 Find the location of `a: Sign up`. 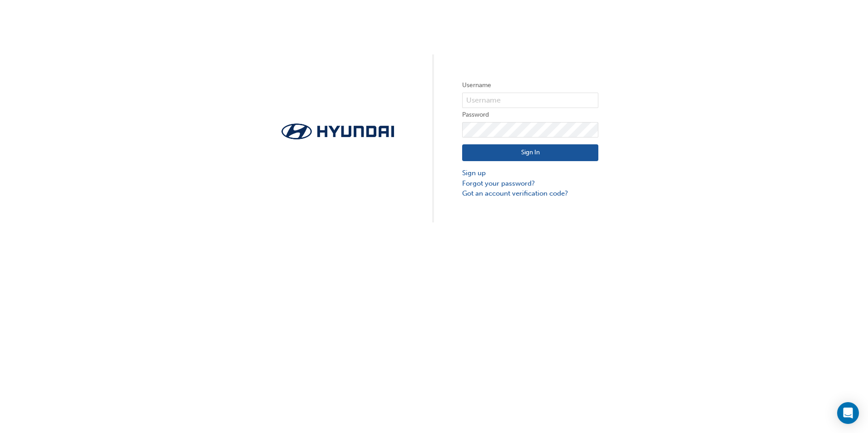

a: Sign up is located at coordinates (531, 173).